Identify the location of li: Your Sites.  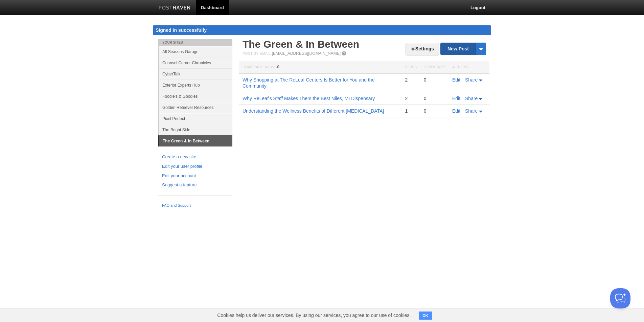
(195, 42).